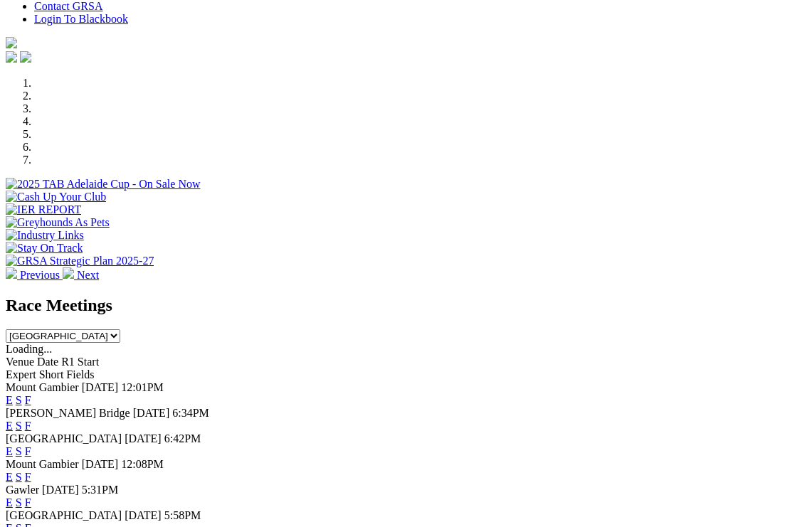 The height and width of the screenshot is (527, 812). What do you see at coordinates (20, 362) in the screenshot?
I see `span: Venue` at bounding box center [20, 362].